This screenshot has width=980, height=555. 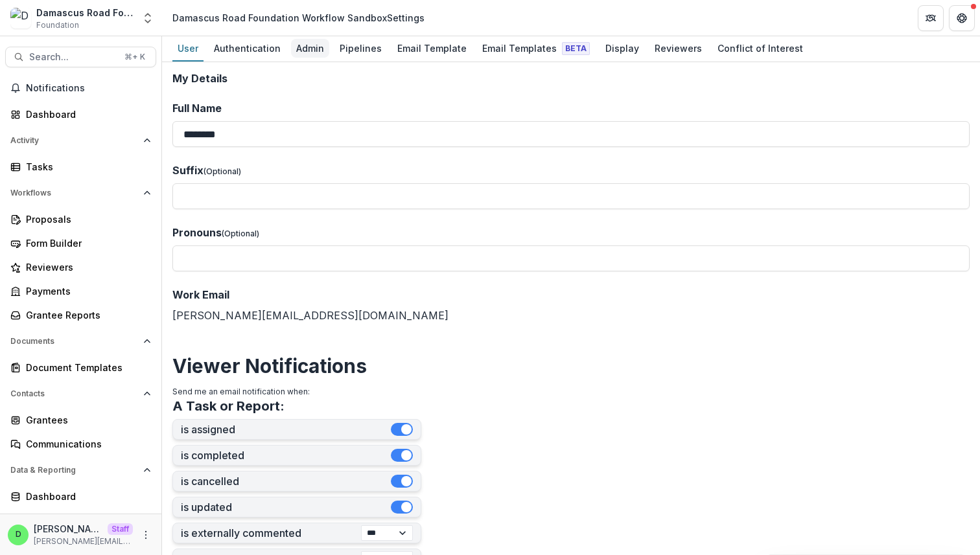 I want to click on a: User, so click(x=188, y=49).